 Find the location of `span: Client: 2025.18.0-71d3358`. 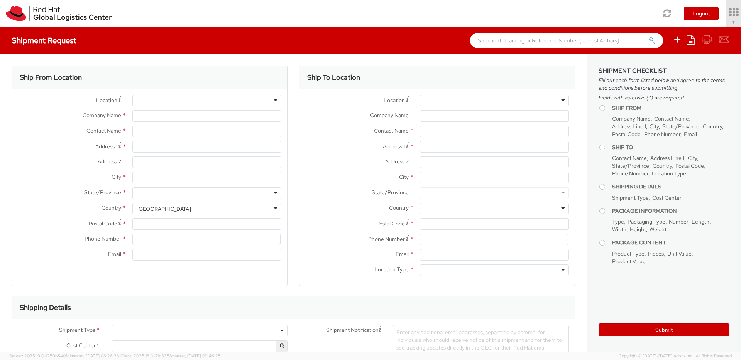

span: Client: 2025.18.0-71d3358 is located at coordinates (170, 356).